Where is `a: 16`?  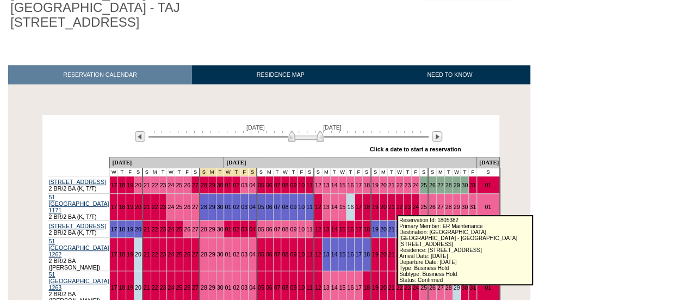 a: 16 is located at coordinates (350, 254).